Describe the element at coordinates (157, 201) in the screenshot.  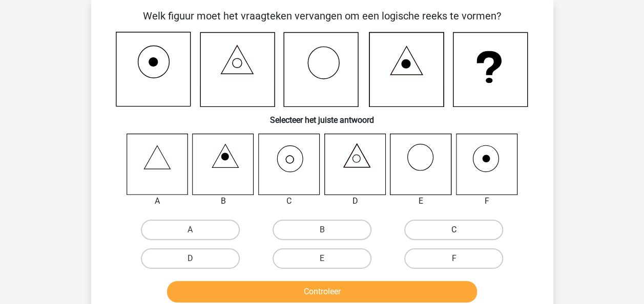
I see `div: A` at that location.